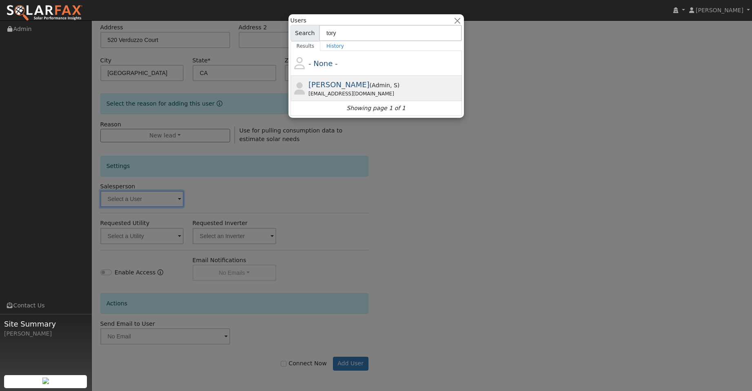 Image resolution: width=752 pixels, height=391 pixels. What do you see at coordinates (44, 13) in the screenshot?
I see `img: SolarFax` at bounding box center [44, 13].